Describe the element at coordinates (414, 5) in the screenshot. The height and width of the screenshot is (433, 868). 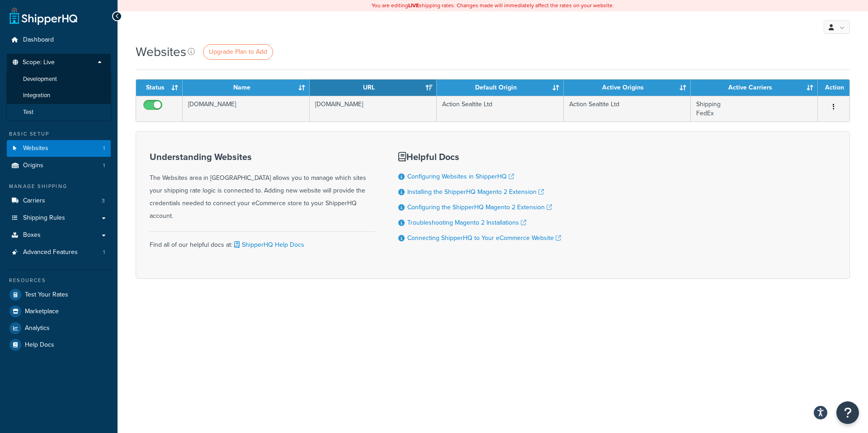
I see `b: LIVE` at that location.